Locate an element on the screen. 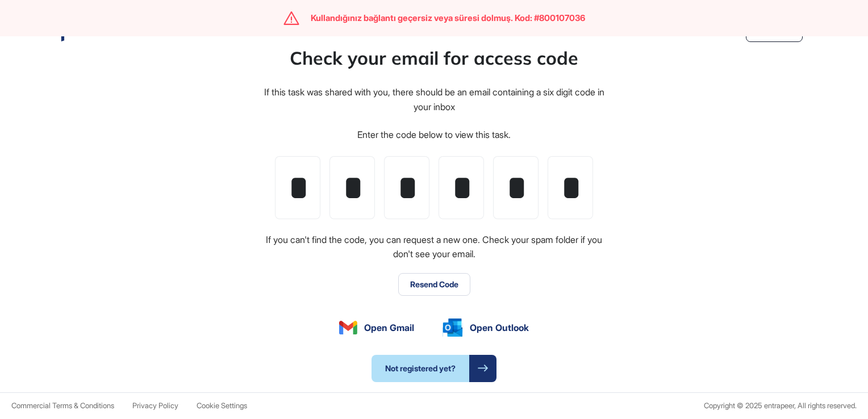  a: Privacy Policy is located at coordinates (155, 405).